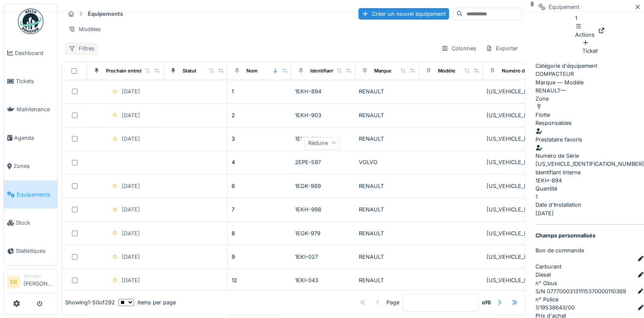  I want to click on div: Actions, so click(585, 30).